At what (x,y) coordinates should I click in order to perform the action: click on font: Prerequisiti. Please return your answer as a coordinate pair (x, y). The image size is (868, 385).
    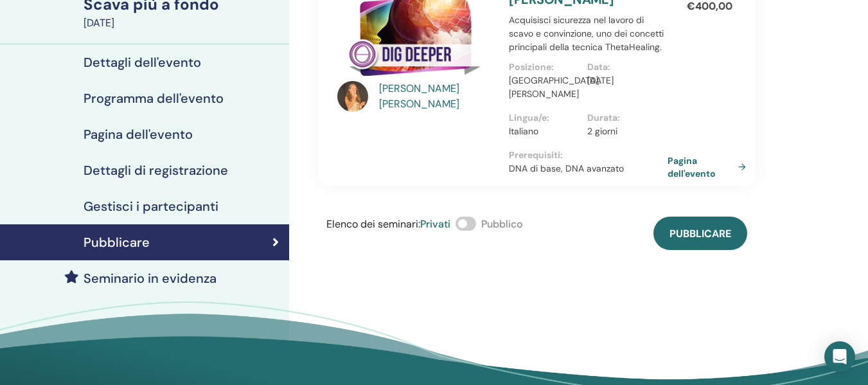
    Looking at the image, I should click on (535, 155).